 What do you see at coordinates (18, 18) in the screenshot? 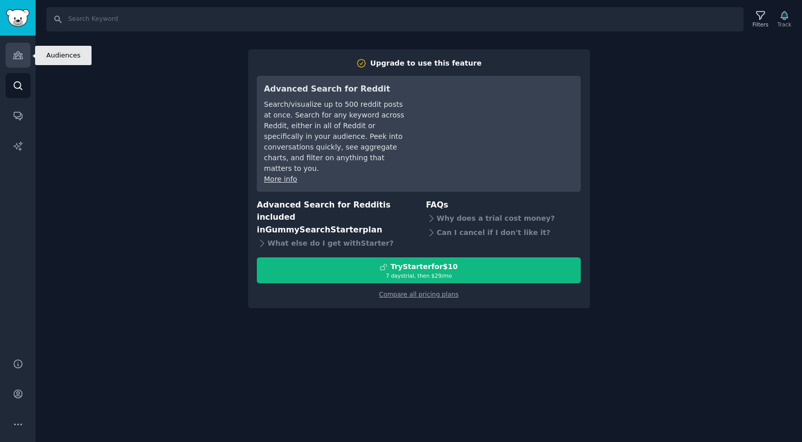
I see `img: GummySearch logo` at bounding box center [18, 18].